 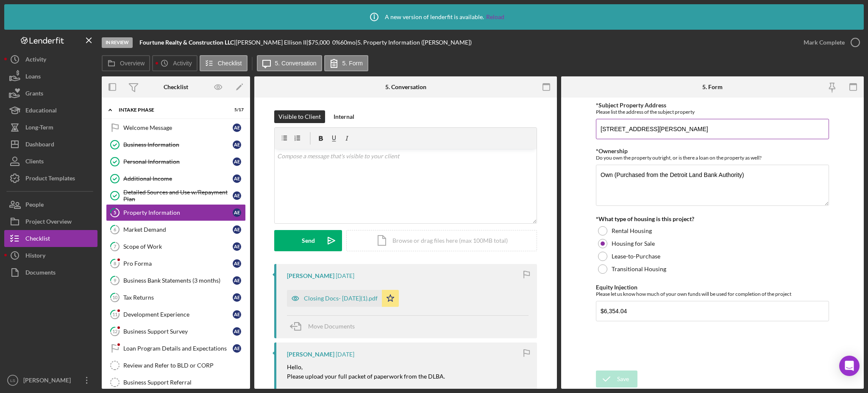 What do you see at coordinates (178, 178) in the screenshot?
I see `div: Additional Income` at bounding box center [178, 178].